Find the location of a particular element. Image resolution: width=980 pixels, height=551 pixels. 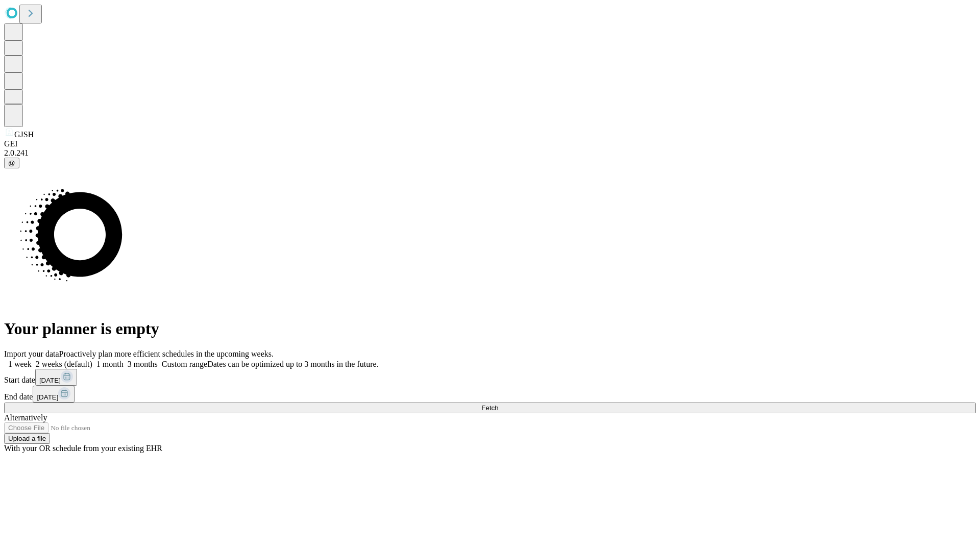

div: End date is located at coordinates (490, 394).